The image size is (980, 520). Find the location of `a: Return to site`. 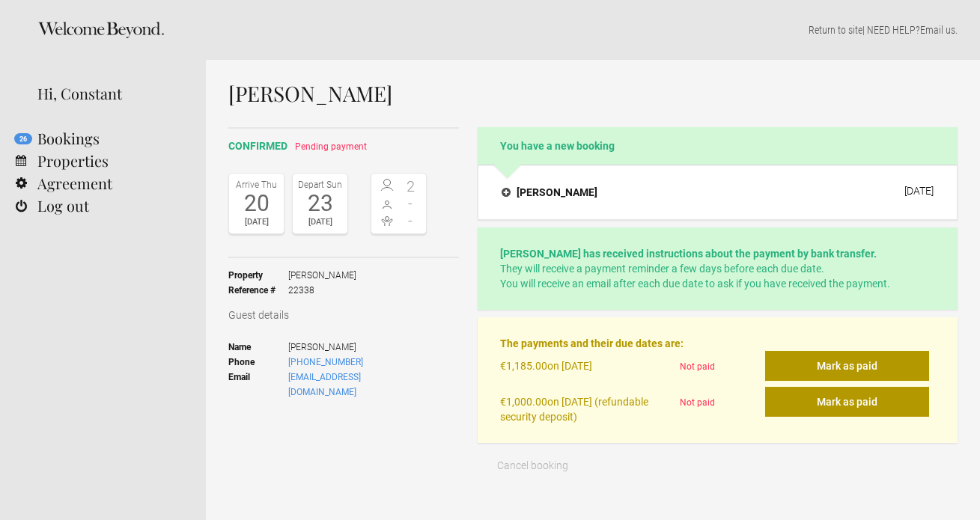

a: Return to site is located at coordinates (836, 30).